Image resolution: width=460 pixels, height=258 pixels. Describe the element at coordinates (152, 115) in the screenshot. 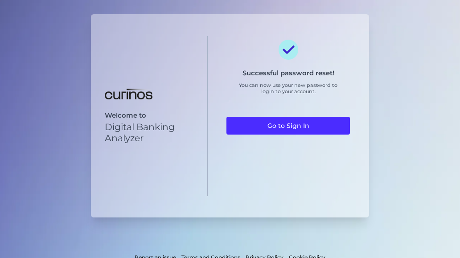

I see `p: Welcome to` at that location.